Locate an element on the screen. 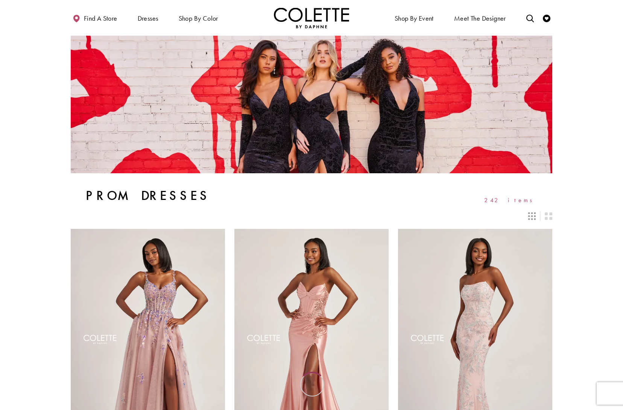  a: Find a store is located at coordinates (95, 18).